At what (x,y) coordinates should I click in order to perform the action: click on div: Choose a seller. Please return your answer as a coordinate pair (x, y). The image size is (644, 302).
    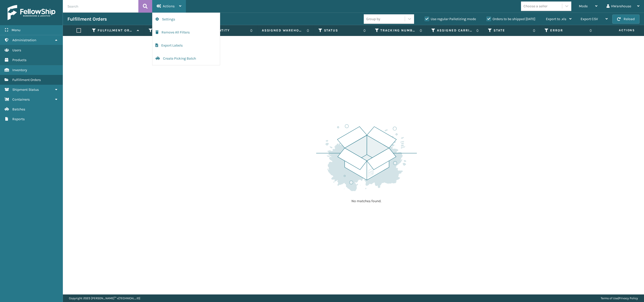
    Looking at the image, I should click on (535, 6).